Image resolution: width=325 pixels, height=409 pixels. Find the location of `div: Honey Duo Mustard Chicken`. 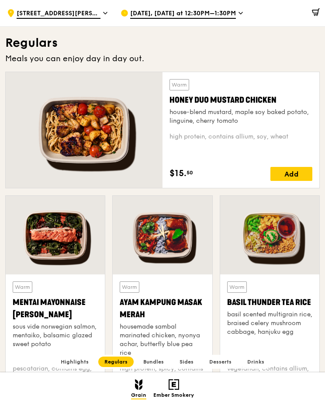

div: Honey Duo Mustard Chicken is located at coordinates (241, 100).